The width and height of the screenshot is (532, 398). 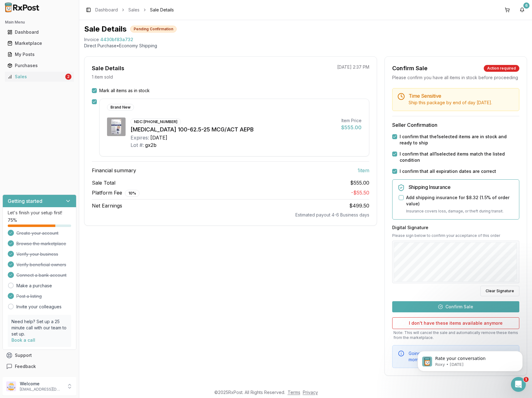 What do you see at coordinates (460, 201) in the screenshot?
I see `label: Add shipping insurance for $8.32 ( 1.5 % of order value)` at bounding box center [460, 201].